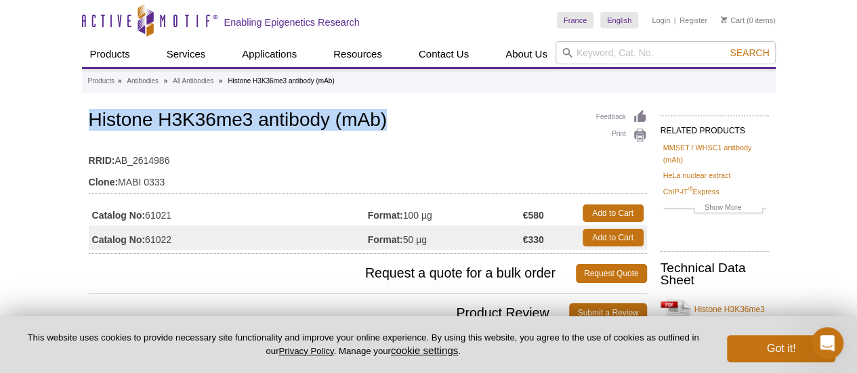 The height and width of the screenshot is (373, 857). I want to click on a: About Us, so click(527, 54).